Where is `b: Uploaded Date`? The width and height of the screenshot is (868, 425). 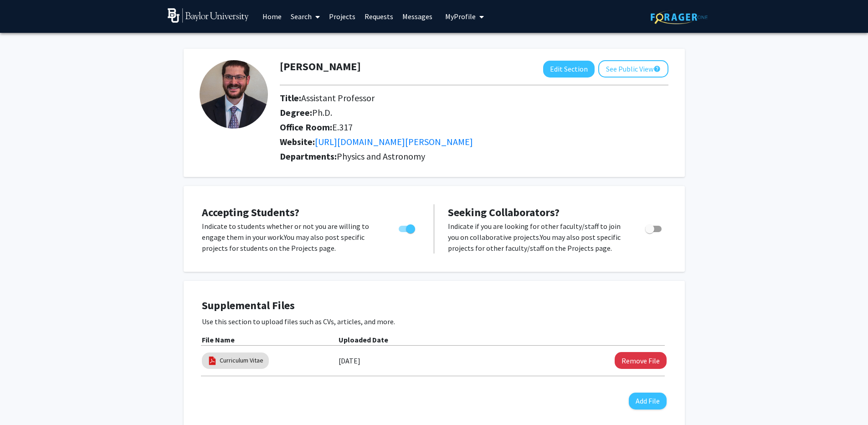
b: Uploaded Date is located at coordinates (363, 340).